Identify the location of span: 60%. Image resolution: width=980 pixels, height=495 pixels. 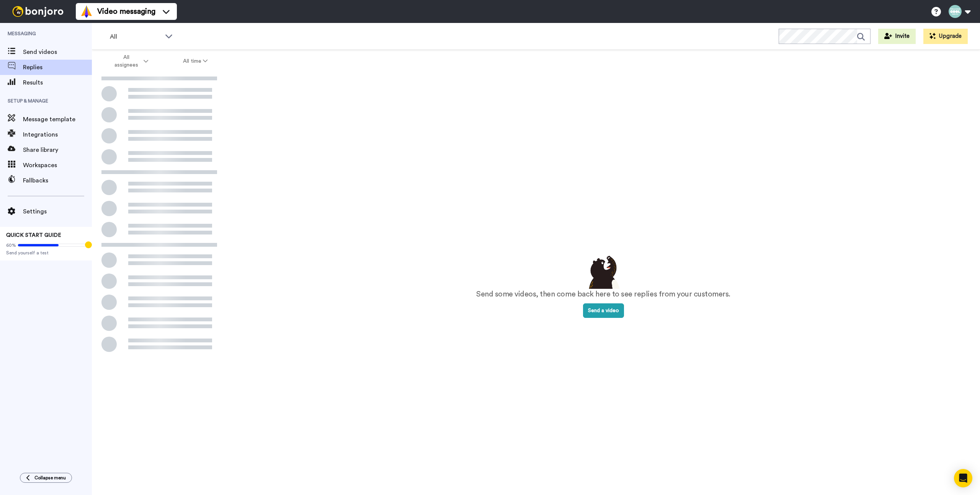
(11, 245).